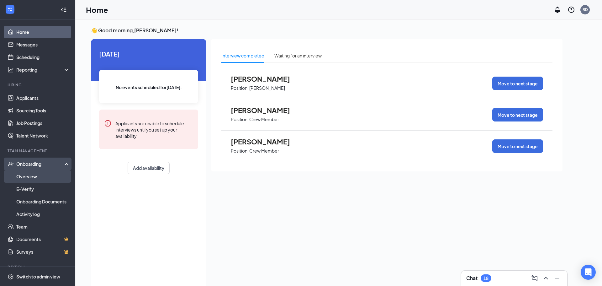 This screenshot has height=286, width=602. Describe the element at coordinates (557, 10) in the screenshot. I see `svg: Notifications` at that location.